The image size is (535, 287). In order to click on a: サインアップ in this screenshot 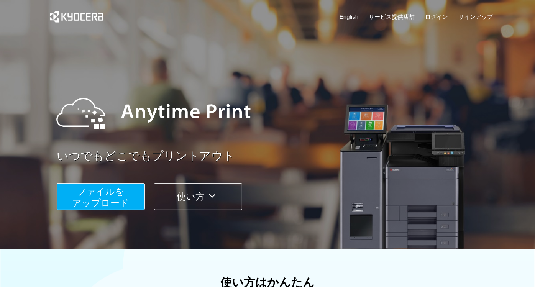, I will do `click(476, 16)`.